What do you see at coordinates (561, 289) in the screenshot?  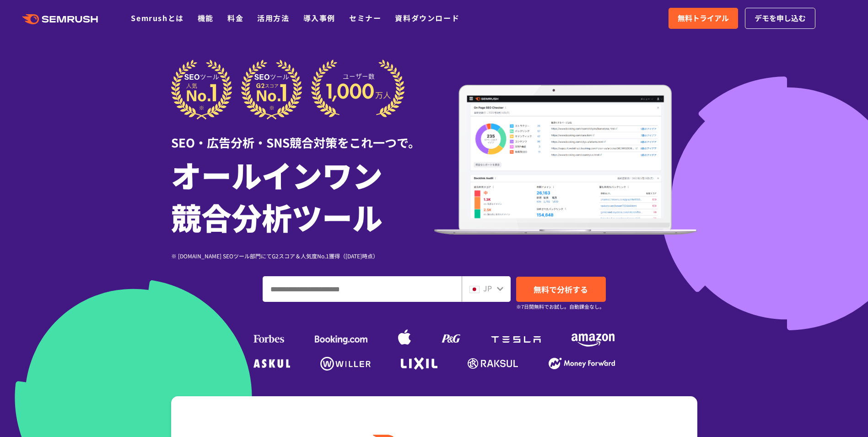 I see `a: 無料で分析する` at bounding box center [561, 289].